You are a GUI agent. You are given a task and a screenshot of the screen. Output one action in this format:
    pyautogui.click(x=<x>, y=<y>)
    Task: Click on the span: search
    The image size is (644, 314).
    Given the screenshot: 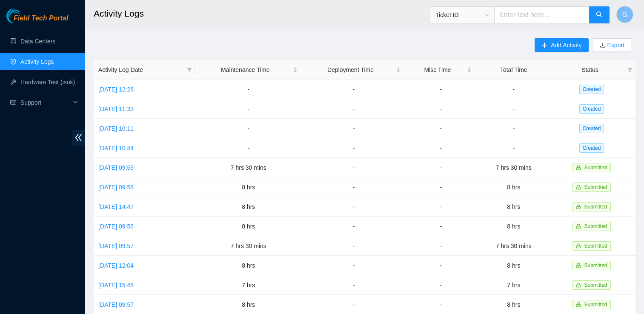 What is the action you would take?
    pyautogui.click(x=599, y=15)
    